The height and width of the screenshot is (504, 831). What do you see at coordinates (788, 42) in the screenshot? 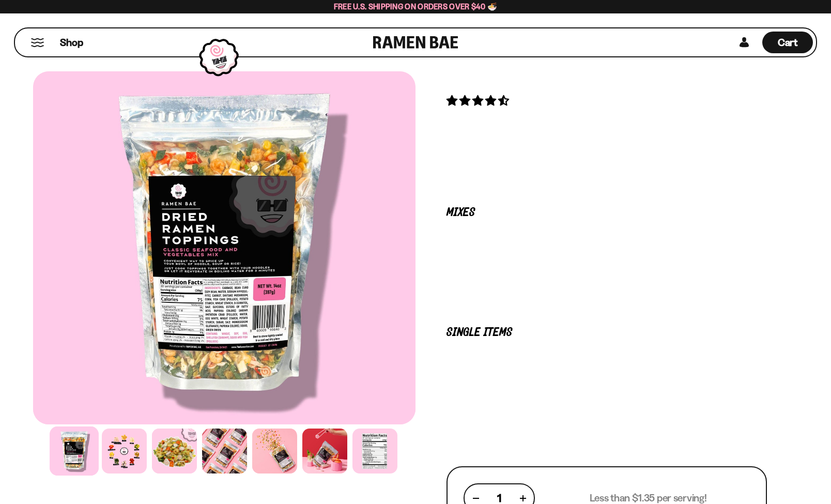
I see `span: Cart` at bounding box center [788, 42].